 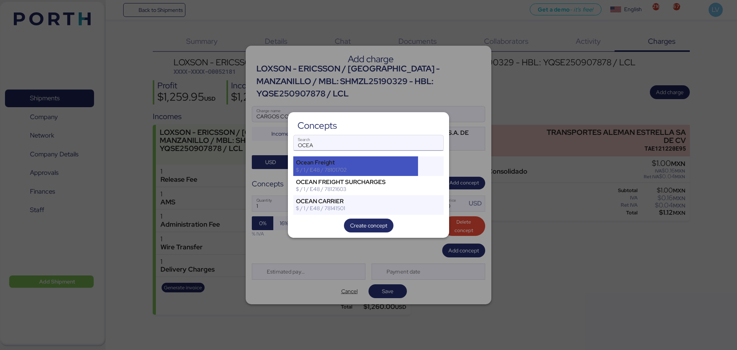 I want to click on input: Search, so click(x=368, y=143).